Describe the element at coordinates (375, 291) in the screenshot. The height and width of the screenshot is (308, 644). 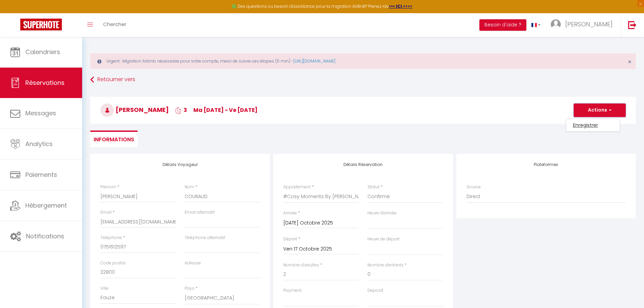
I see `label: Deposit` at that location.